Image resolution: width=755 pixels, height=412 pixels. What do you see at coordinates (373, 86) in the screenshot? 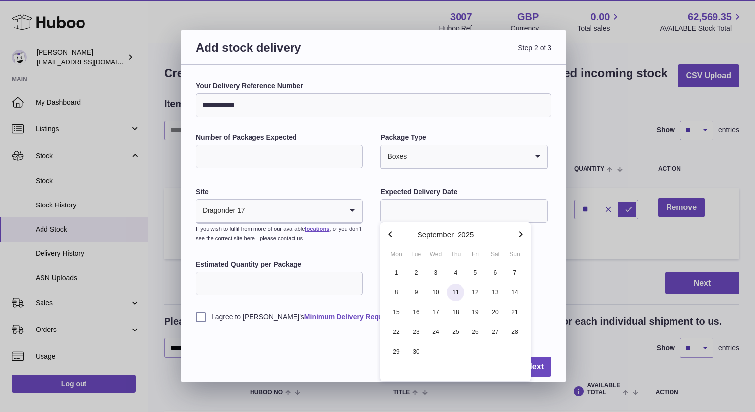
I see `label: Your Delivery Reference Number` at bounding box center [373, 86].